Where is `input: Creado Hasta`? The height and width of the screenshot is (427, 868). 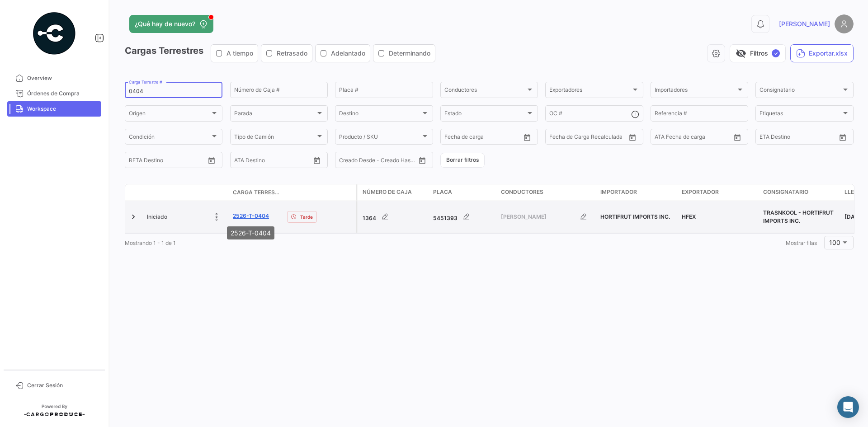 input: Creado Hasta is located at coordinates (397, 161).